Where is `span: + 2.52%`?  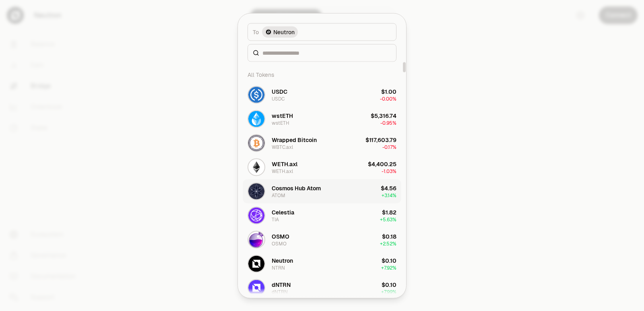
span: + 2.52% is located at coordinates (388, 243).